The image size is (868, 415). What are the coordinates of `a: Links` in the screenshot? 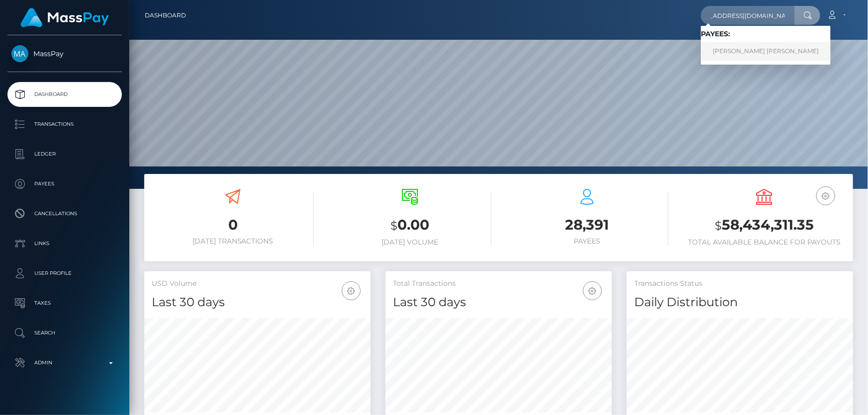 It's located at (65, 244).